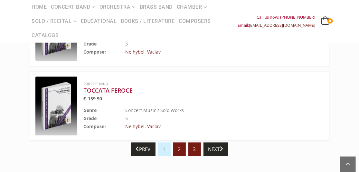 The height and width of the screenshot is (172, 359). What do you see at coordinates (54, 21) in the screenshot?
I see `a: Solo / Recital` at bounding box center [54, 21].